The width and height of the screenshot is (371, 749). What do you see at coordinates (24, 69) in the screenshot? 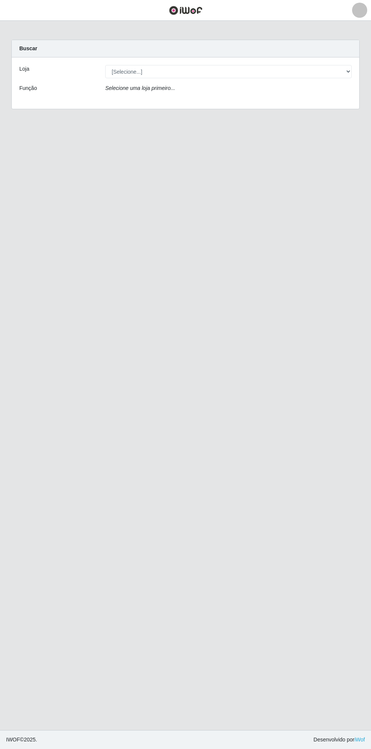
I see `label: Loja` at bounding box center [24, 69].